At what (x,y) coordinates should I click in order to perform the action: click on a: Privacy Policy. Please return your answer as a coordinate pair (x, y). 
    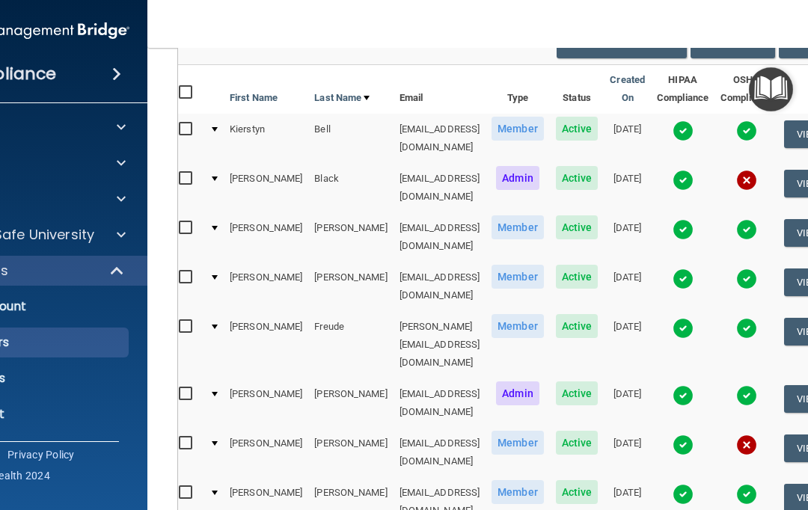
    Looking at the image, I should click on (41, 455).